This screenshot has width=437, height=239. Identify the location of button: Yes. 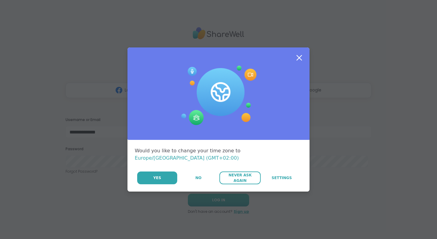
(157, 178).